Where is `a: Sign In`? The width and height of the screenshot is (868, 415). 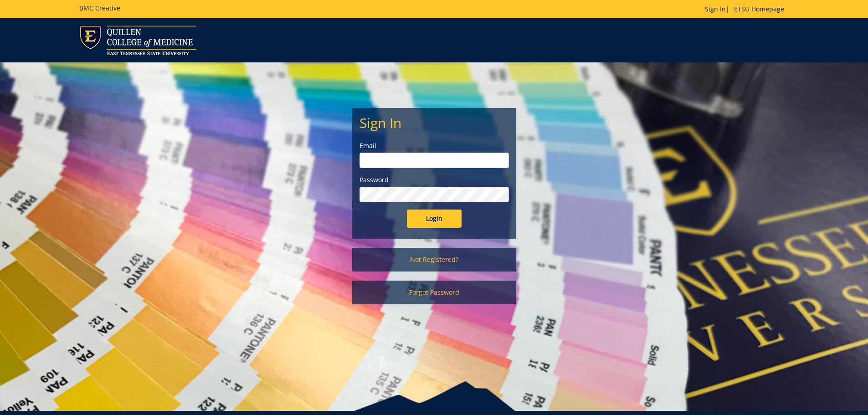 a: Sign In is located at coordinates (716, 8).